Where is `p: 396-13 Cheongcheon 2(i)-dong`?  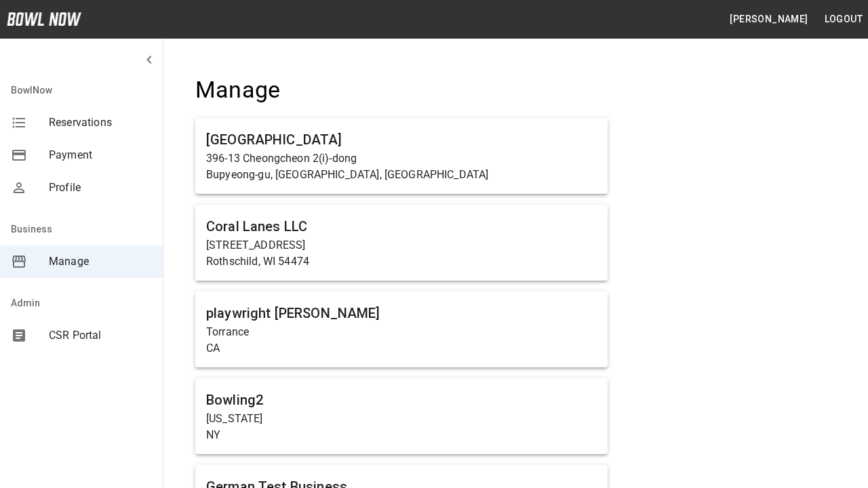 p: 396-13 Cheongcheon 2(i)-dong is located at coordinates (401, 159).